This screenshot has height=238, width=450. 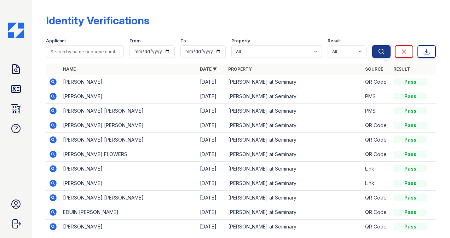 What do you see at coordinates (374, 69) in the screenshot?
I see `a: Source` at bounding box center [374, 69].